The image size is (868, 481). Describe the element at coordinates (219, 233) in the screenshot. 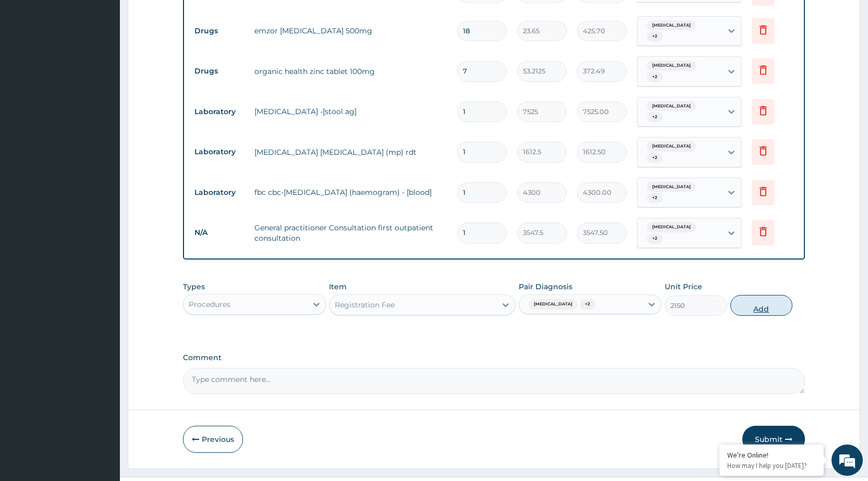

I see `td: N/A` at that location.